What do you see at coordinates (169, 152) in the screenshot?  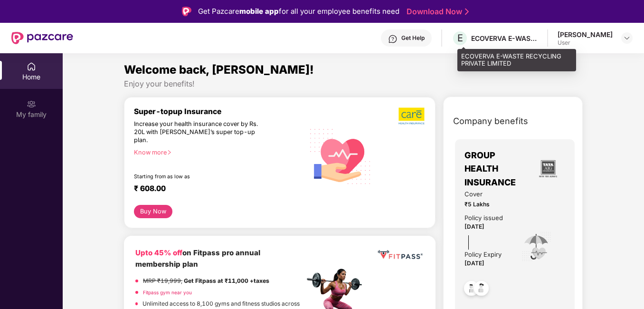 I see `span: right` at bounding box center [169, 152].